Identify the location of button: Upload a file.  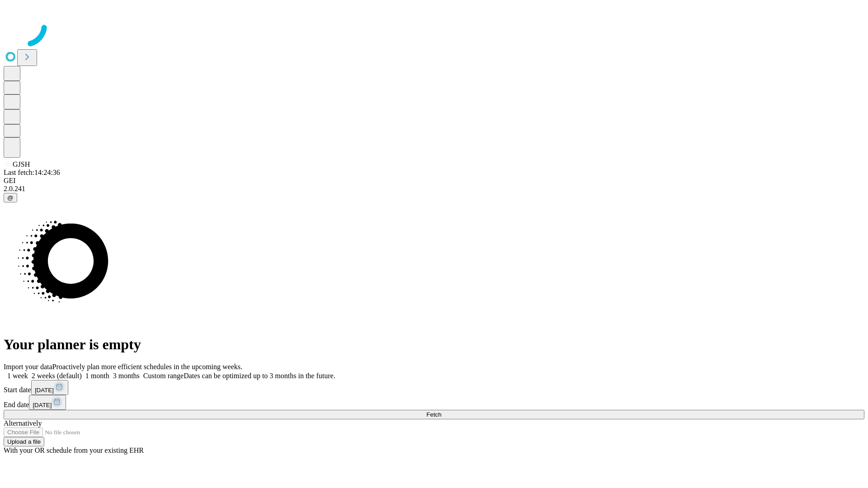
(24, 442).